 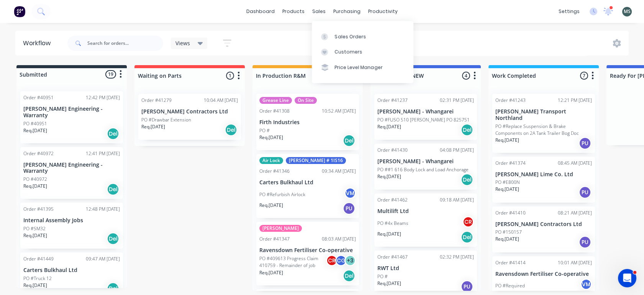 I want to click on div: Order #41308, so click(x=274, y=111).